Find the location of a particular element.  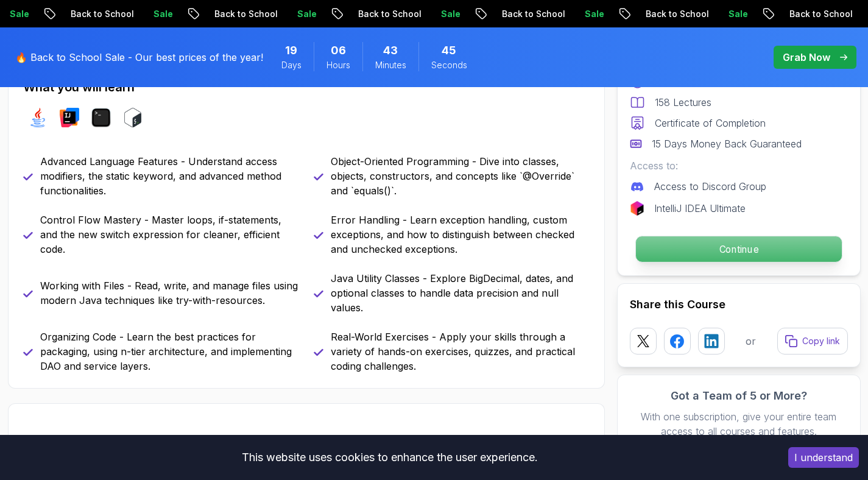

p: Object-Oriented Programming - Dive into classes, objects, constructors, and concepts like `@Overr... is located at coordinates (460, 176).